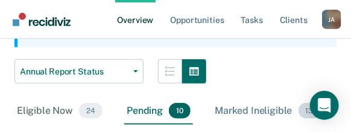  What do you see at coordinates (91, 110) in the screenshot?
I see `span: 24` at bounding box center [91, 110].